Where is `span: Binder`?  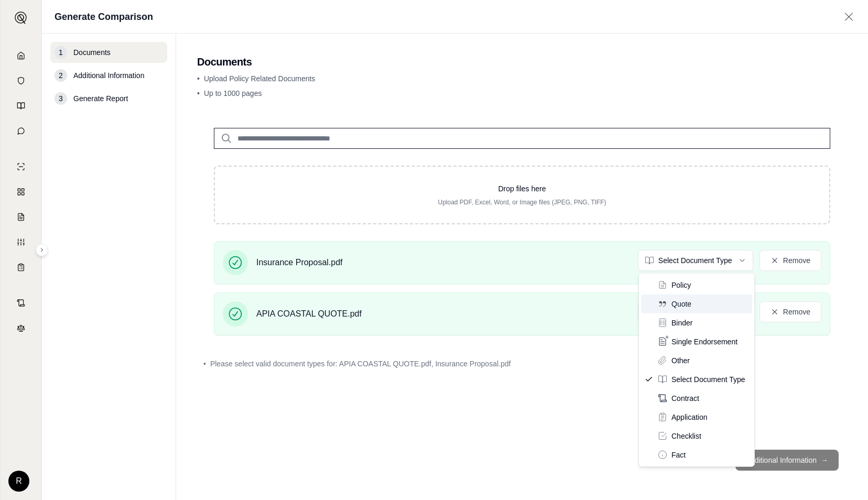 span: Binder is located at coordinates (682, 323).